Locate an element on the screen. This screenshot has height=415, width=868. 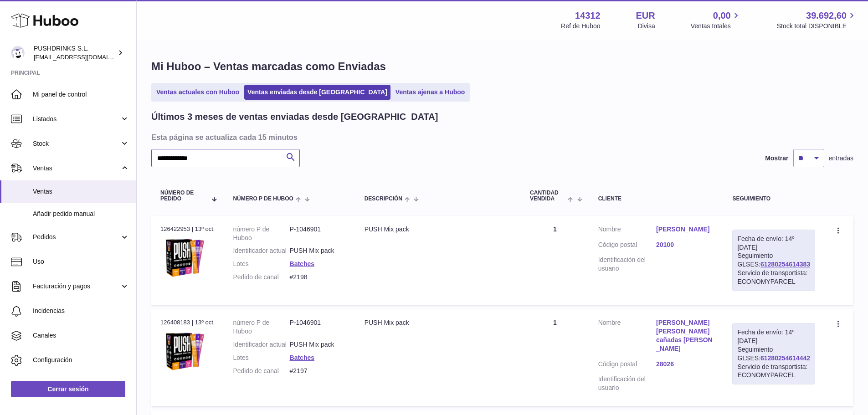
div: Divisa is located at coordinates (647, 26).